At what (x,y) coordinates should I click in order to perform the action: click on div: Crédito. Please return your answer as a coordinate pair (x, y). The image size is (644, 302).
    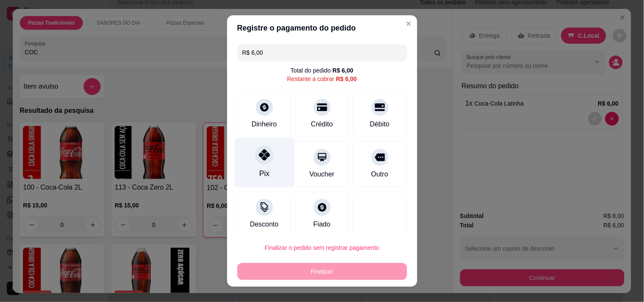
    Looking at the image, I should click on (322, 124).